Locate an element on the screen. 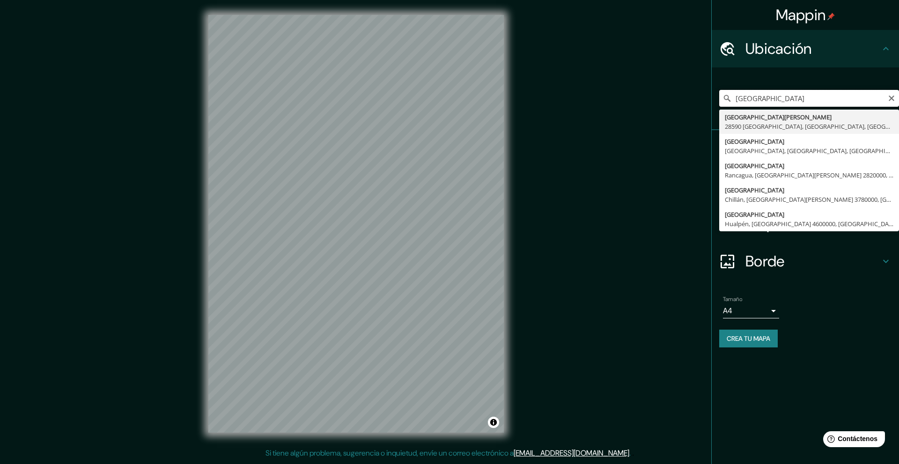 Image resolution: width=899 pixels, height=464 pixels. font: Si tiene algún problema, sugerencia o inquietud, envíe un correo electrónico a is located at coordinates (390, 453).